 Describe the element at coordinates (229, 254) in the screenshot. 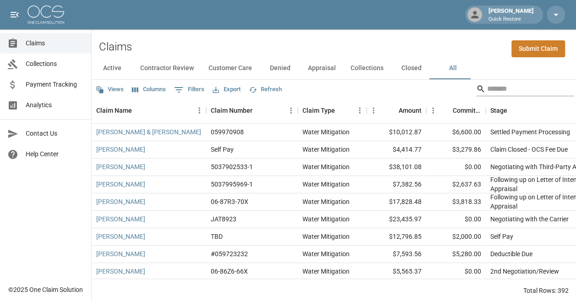

I see `div: #059723232` at that location.